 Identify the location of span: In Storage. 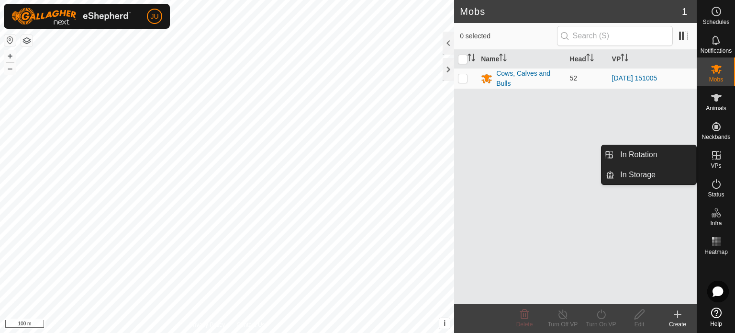
(638, 175).